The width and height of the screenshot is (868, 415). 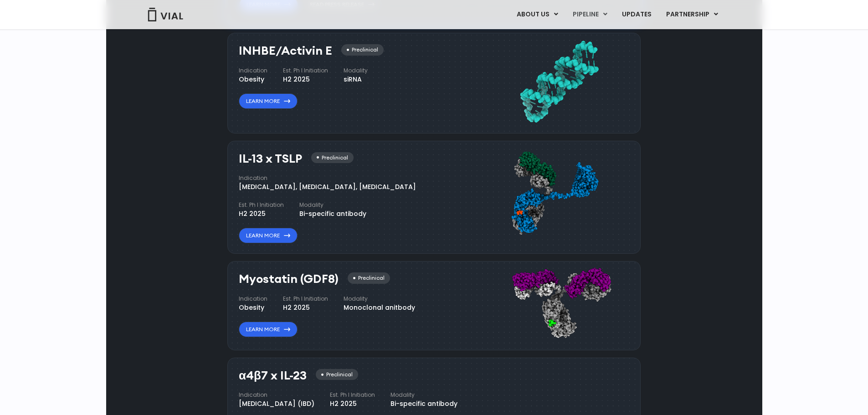 What do you see at coordinates (537, 15) in the screenshot?
I see `a: ABOUT USMenu Toggle` at bounding box center [537, 15].